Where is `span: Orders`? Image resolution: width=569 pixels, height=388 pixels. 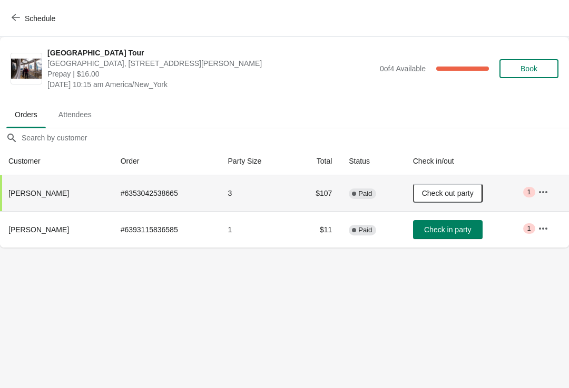
span: Orders is located at coordinates (26, 114).